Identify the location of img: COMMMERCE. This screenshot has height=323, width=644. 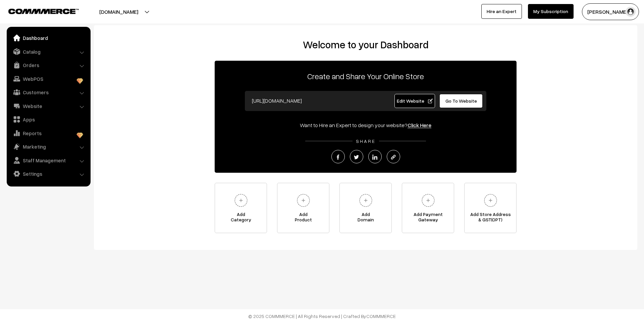
(43, 11).